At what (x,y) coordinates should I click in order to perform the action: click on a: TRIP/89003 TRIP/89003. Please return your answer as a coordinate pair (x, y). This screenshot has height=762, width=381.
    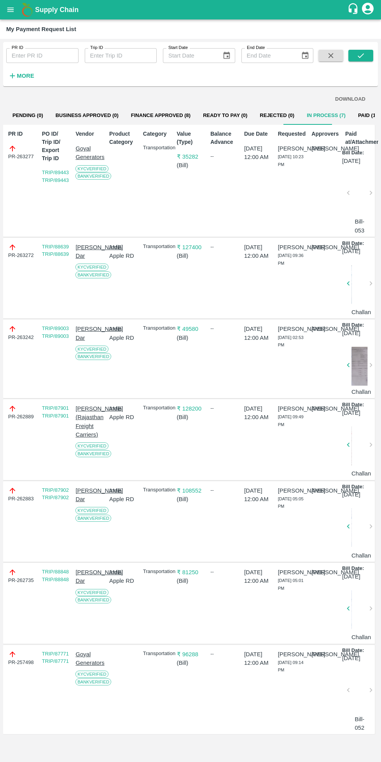
    Looking at the image, I should click on (55, 332).